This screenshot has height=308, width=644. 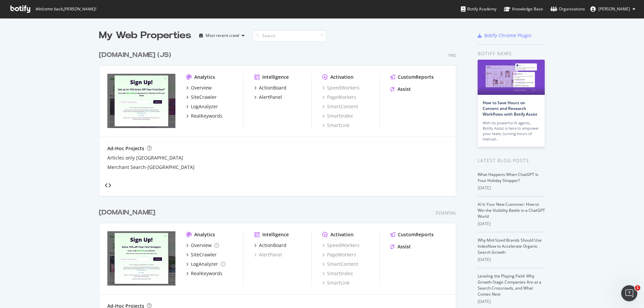 I want to click on div: My Web Properties, so click(x=145, y=35).